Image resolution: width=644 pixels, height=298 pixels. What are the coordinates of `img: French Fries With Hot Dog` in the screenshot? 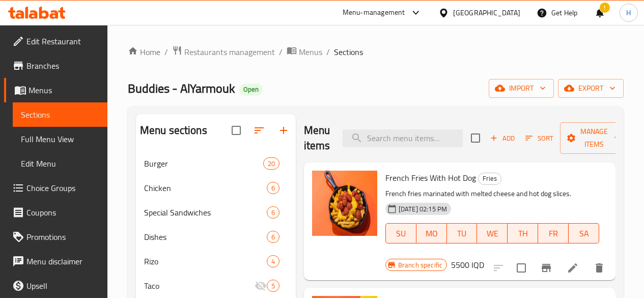 It's located at (345, 203).